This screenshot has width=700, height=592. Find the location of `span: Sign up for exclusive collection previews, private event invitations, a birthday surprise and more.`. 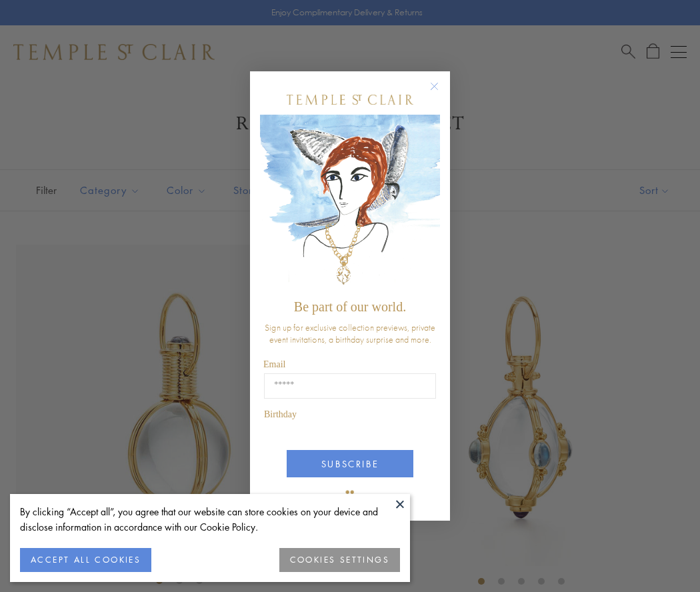

span: Sign up for exclusive collection previews, private event invitations, a birthday surprise and more. is located at coordinates (350, 334).